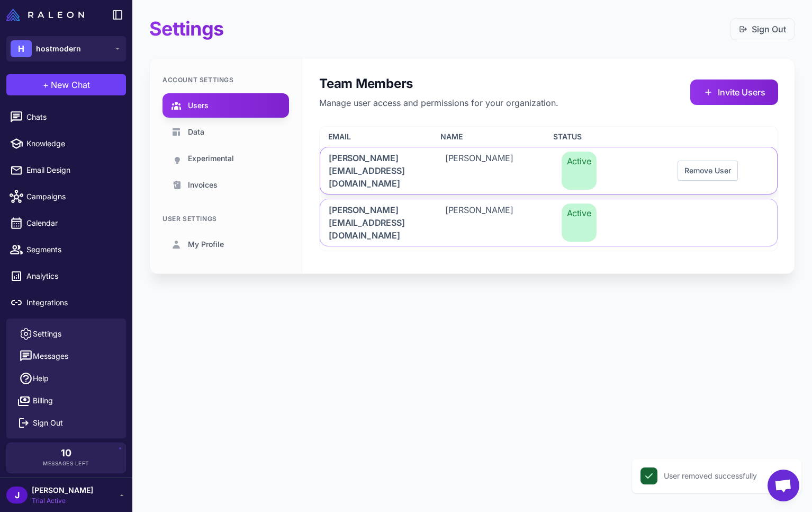 This screenshot has height=512, width=812. I want to click on img: Raleon Logo, so click(45, 15).